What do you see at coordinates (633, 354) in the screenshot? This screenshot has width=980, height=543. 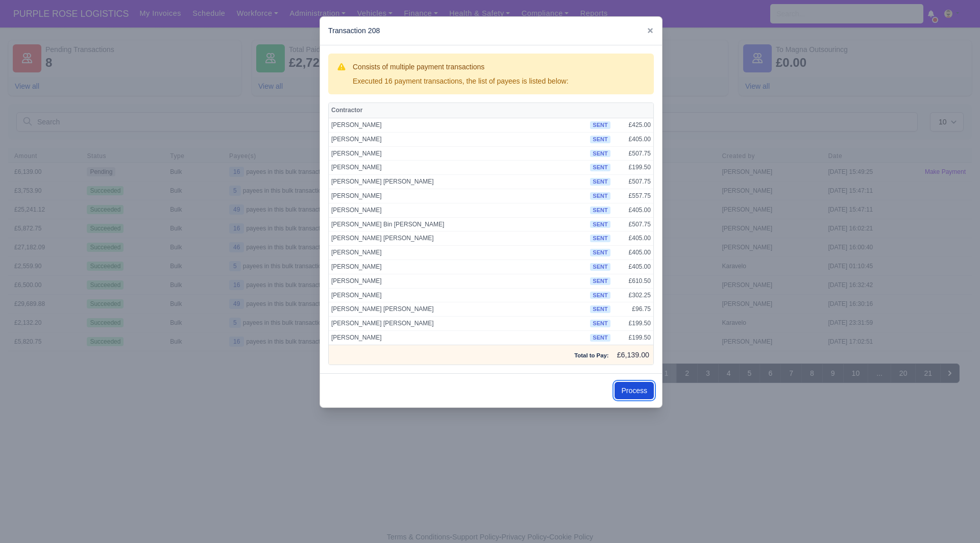 I see `td: £6,139.00` at bounding box center [633, 354].